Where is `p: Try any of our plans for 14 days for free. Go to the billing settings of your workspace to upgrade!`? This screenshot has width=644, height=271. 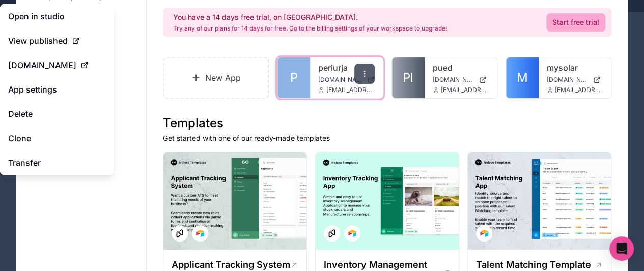
p: Try any of our plans for 14 days for free. Go to the billing settings of your workspace to upgrade! is located at coordinates (310, 28).